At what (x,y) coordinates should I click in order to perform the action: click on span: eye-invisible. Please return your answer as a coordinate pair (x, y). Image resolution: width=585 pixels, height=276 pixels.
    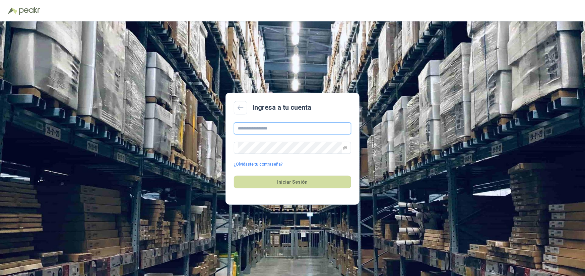
    Looking at the image, I should click on (345, 148).